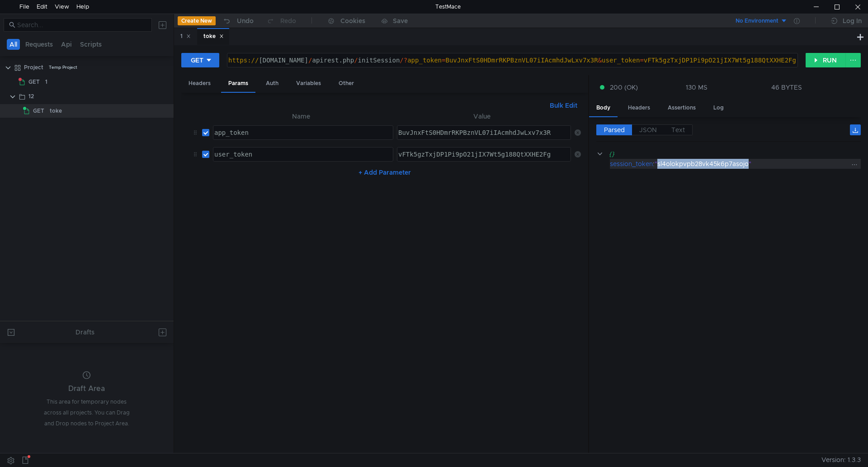  I want to click on div: "sl4olokpvpb28vk45k6p7asojo", so click(752, 164).